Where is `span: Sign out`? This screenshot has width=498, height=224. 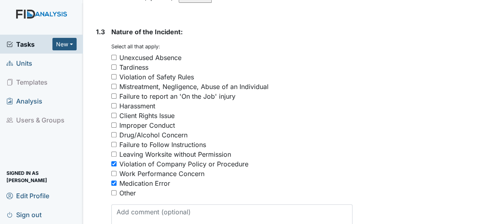 span: Sign out is located at coordinates (24, 214).